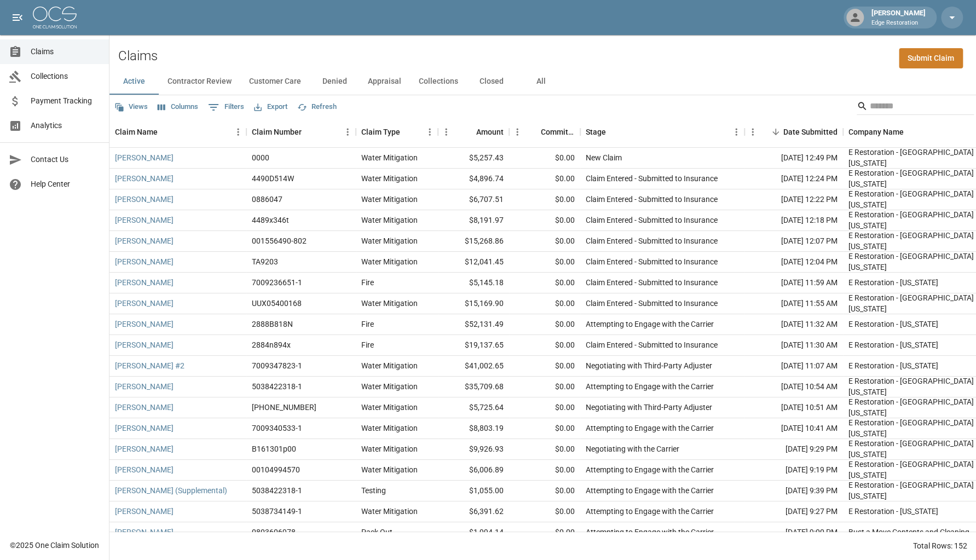  I want to click on div: 300-054677-2025, so click(285, 408).